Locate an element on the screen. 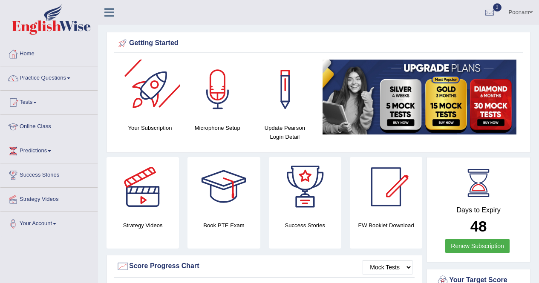 Image resolution: width=539 pixels, height=283 pixels. h4: EW Booklet Download is located at coordinates (386, 225).